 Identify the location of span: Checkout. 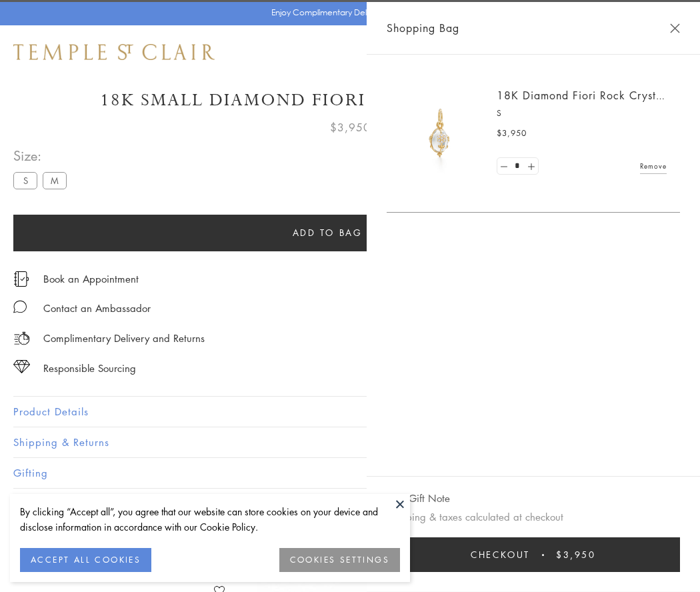
(500, 555).